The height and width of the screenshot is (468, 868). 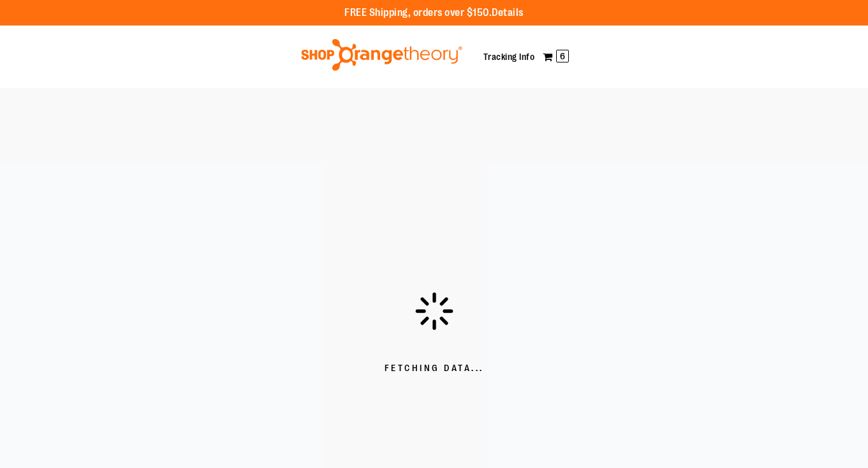 What do you see at coordinates (382, 55) in the screenshot?
I see `img: Shop Orangetheory` at bounding box center [382, 55].